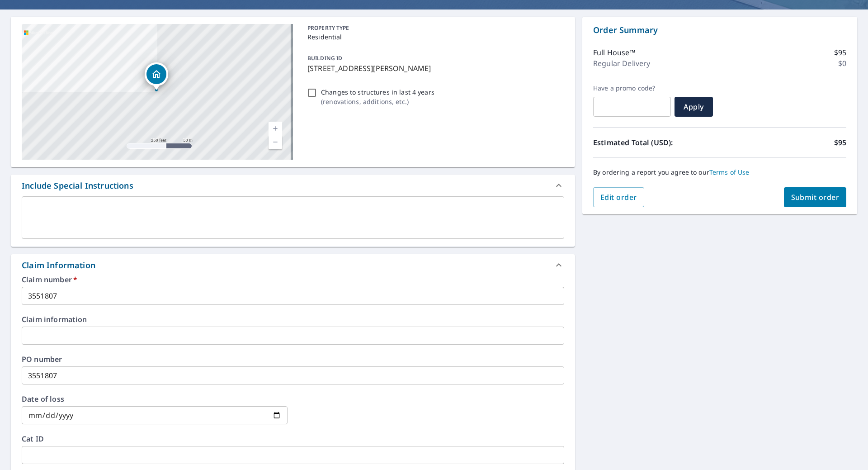 The height and width of the screenshot is (470, 868). I want to click on button: Submit order, so click(815, 197).